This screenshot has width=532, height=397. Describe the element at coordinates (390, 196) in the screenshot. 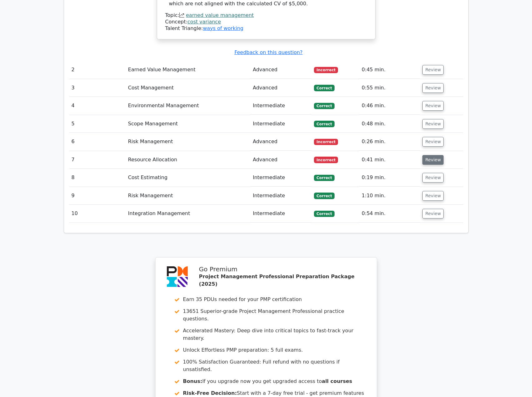

I see `td: 1:10 min.` at that location.